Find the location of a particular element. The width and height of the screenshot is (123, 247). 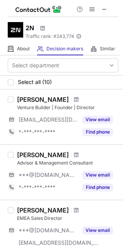

span: Similar is located at coordinates (108, 49).